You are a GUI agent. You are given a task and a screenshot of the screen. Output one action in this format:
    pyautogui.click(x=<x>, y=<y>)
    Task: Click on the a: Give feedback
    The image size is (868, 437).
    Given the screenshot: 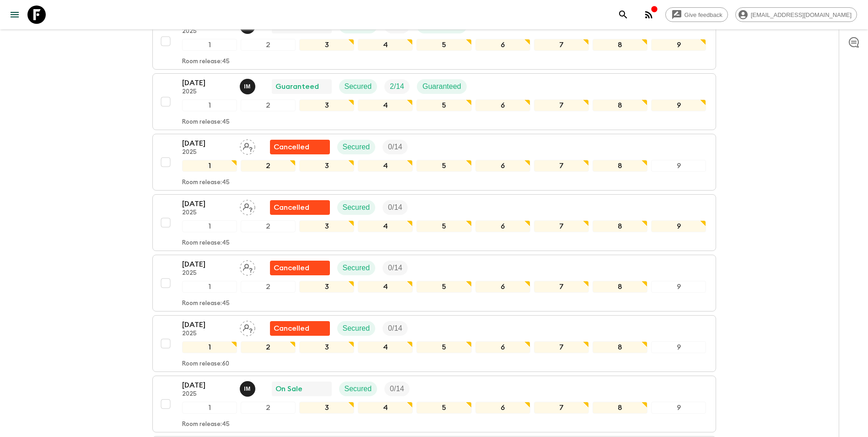 What is the action you would take?
    pyautogui.click(x=697, y=15)
    